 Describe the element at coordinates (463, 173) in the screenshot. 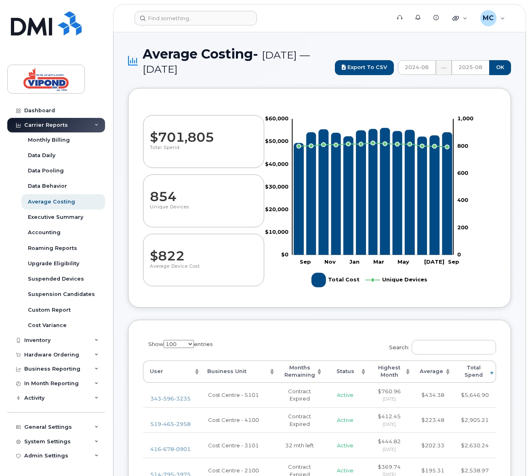

I see `tspan: 600` at that location.